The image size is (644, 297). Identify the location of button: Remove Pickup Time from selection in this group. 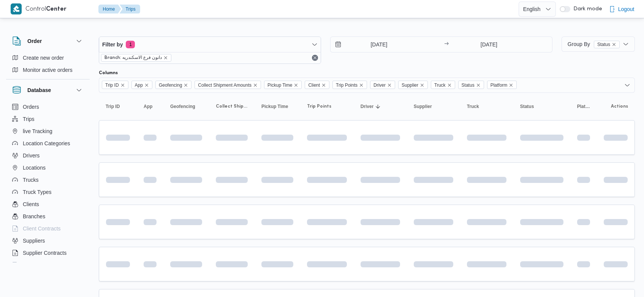
(296, 85).